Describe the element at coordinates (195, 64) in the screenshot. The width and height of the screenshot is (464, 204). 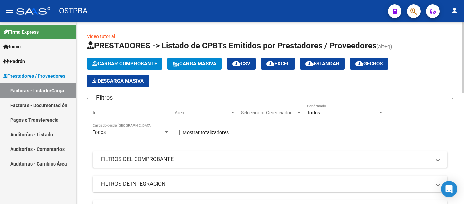
I see `button: Carga Masiva` at that location.